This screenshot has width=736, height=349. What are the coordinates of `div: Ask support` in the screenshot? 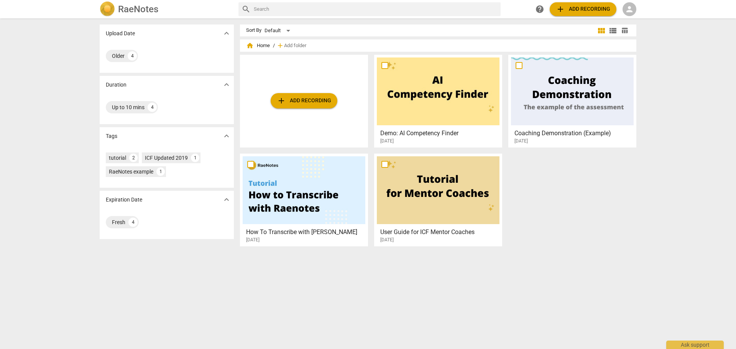 It's located at (695, 345).